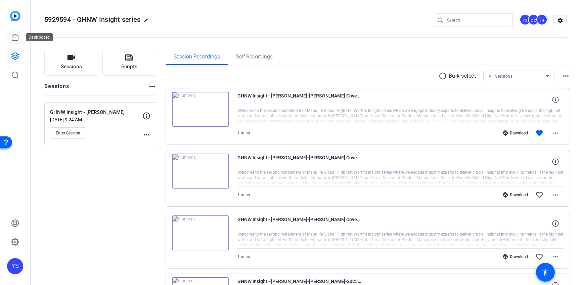 This screenshot has height=285, width=580. What do you see at coordinates (39, 37) in the screenshot?
I see `div: Dashboard` at bounding box center [39, 37].